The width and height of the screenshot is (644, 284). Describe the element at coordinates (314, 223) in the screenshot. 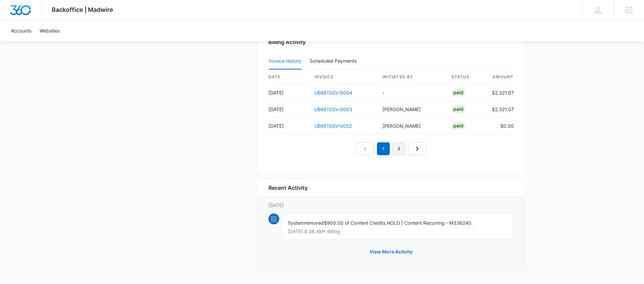

I see `span: removed` at that location.